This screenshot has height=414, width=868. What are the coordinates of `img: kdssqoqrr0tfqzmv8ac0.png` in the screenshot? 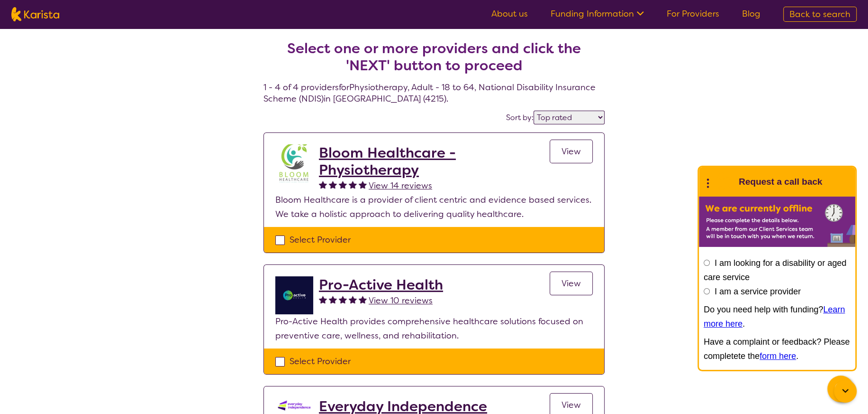 It's located at (294, 405).